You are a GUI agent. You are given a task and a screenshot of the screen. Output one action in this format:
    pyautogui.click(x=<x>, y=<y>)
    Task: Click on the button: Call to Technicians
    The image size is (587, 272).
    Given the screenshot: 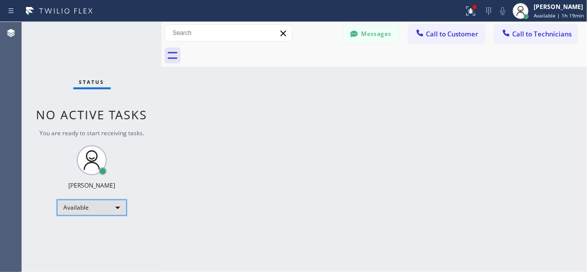 What is the action you would take?
    pyautogui.click(x=535, y=34)
    